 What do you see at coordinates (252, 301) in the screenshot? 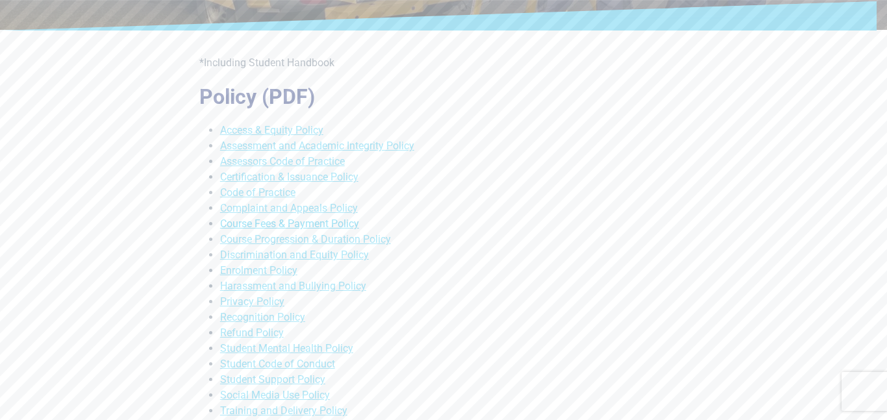
I see `a: Privacy Policy` at bounding box center [252, 301].